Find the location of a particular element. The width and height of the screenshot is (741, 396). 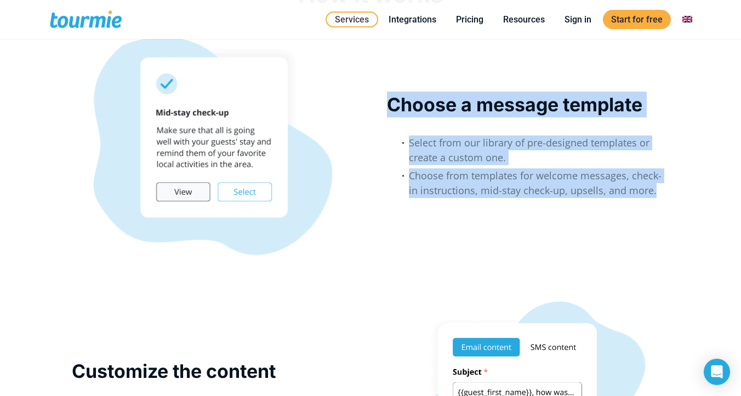

li: Choose from templates for welcome messages, check-in instructions, mid-stay check-up, upsells, an... is located at coordinates (539, 185).